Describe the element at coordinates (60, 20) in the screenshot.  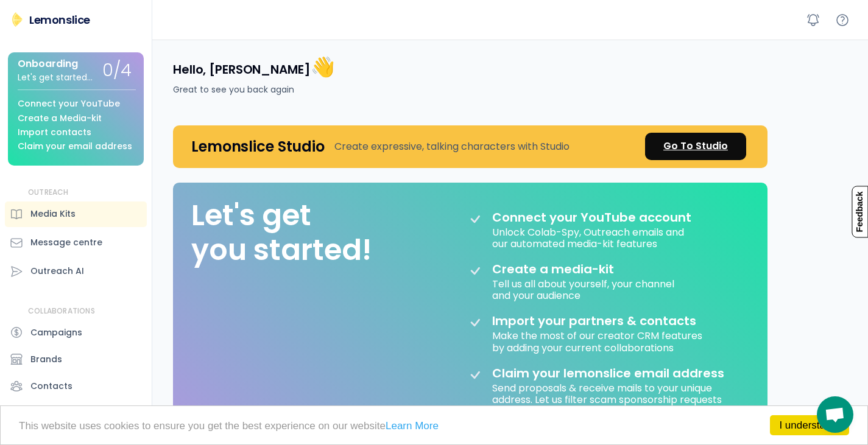
I see `div: Lemonslice` at that location.